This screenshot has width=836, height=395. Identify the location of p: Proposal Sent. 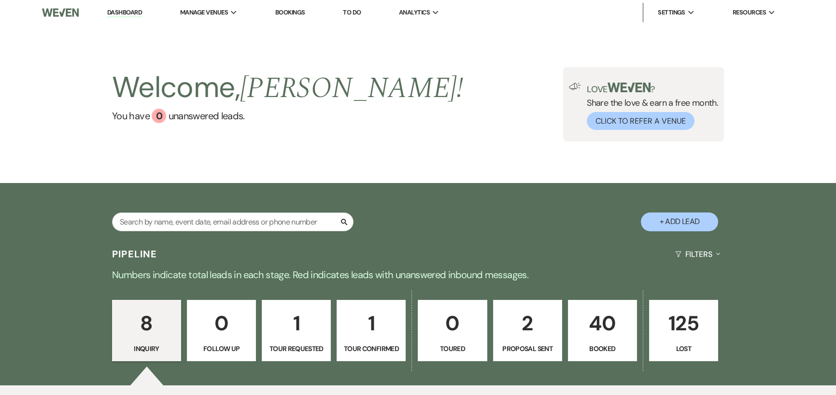
(527, 349).